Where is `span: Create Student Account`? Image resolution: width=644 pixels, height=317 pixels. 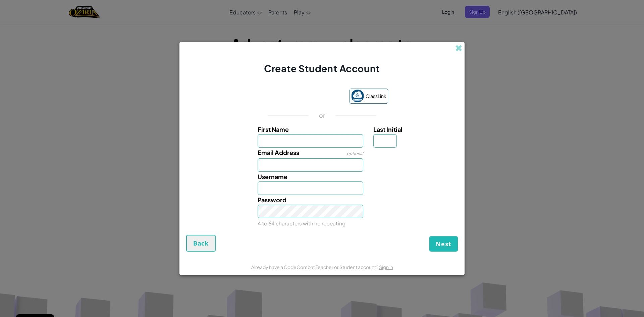 span: Create Student Account is located at coordinates (322, 68).